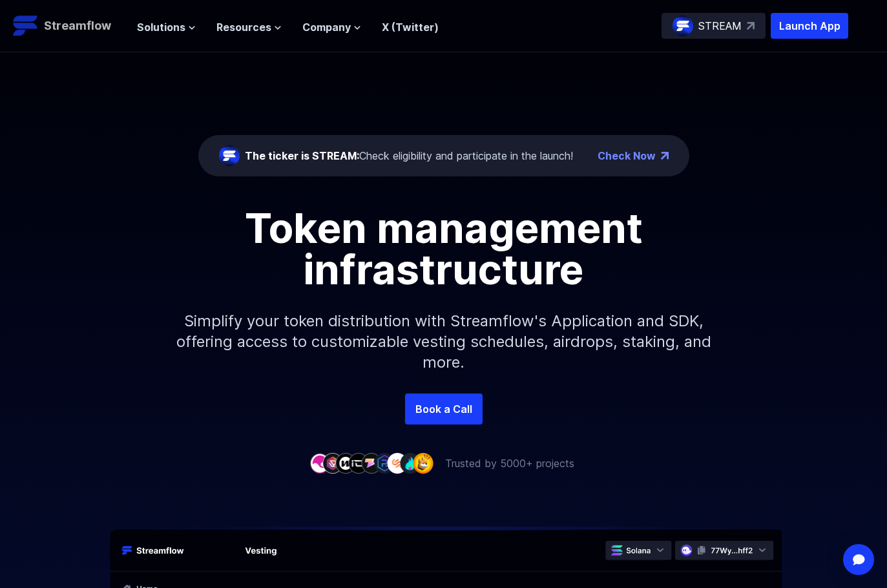 The width and height of the screenshot is (887, 588). I want to click on img: company-1, so click(320, 462).